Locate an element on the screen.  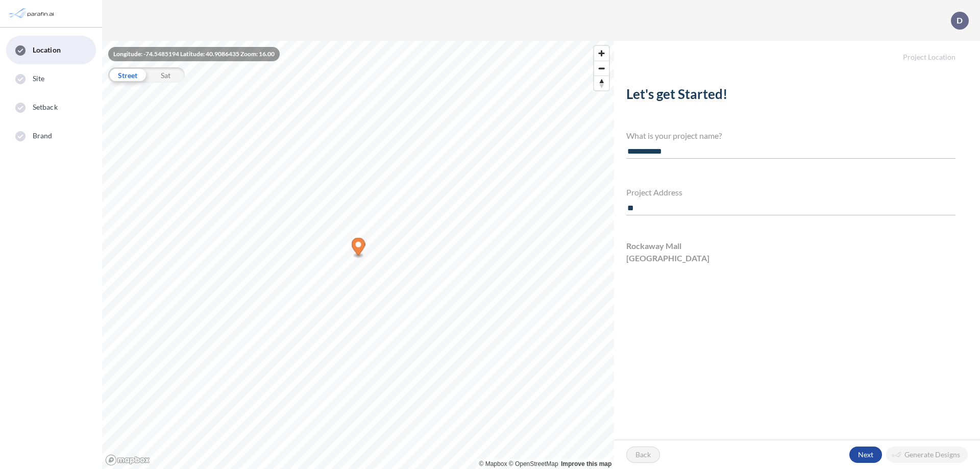
h4: Project Address is located at coordinates (791, 192).